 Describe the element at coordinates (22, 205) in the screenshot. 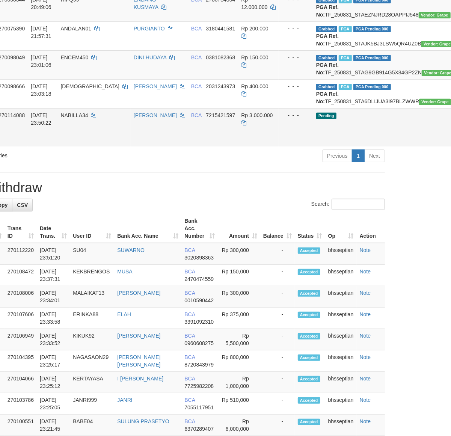

I see `a: CSV` at that location.